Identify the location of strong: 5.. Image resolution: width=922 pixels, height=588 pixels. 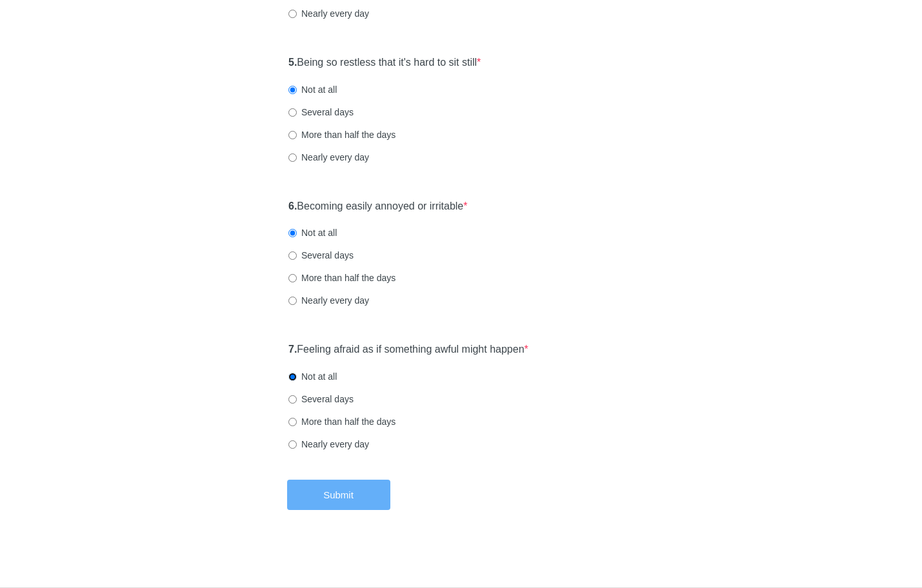
(292, 62).